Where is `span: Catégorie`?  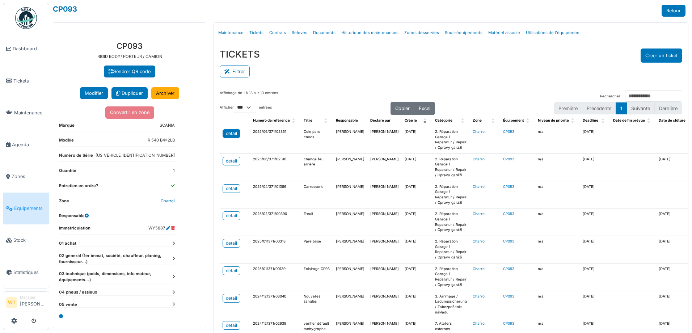 span: Catégorie is located at coordinates (443, 120).